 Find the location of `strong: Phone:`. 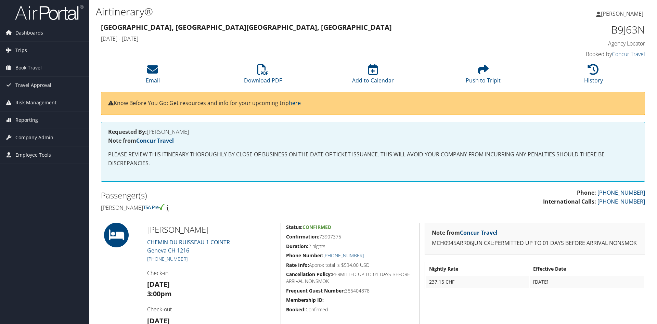

strong: Phone: is located at coordinates (586, 193).